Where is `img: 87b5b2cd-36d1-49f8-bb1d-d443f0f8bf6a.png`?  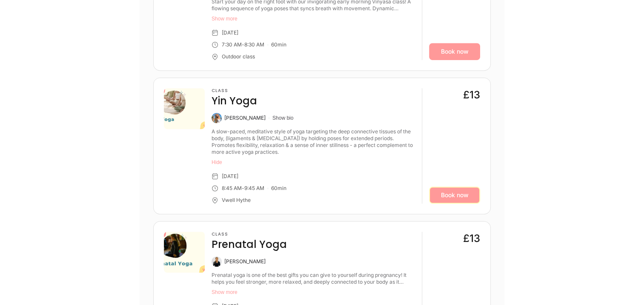 img: 87b5b2cd-36d1-49f8-bb1d-d443f0f8bf6a.png is located at coordinates (184, 252).